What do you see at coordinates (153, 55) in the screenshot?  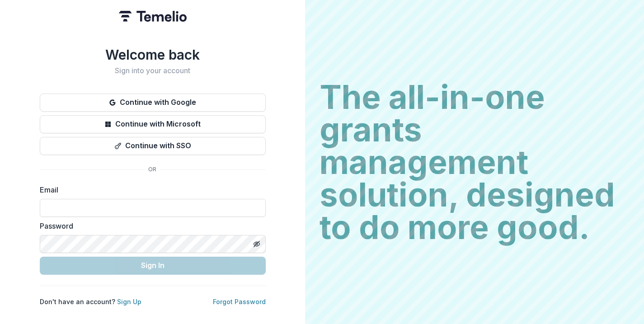 I see `h1: Welcome back` at bounding box center [153, 55].